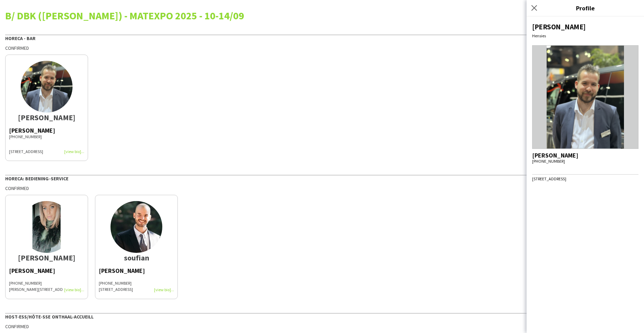 Image resolution: width=644 pixels, height=333 pixels. Describe the element at coordinates (585, 97) in the screenshot. I see `img: Crew avatar or photo` at that location.